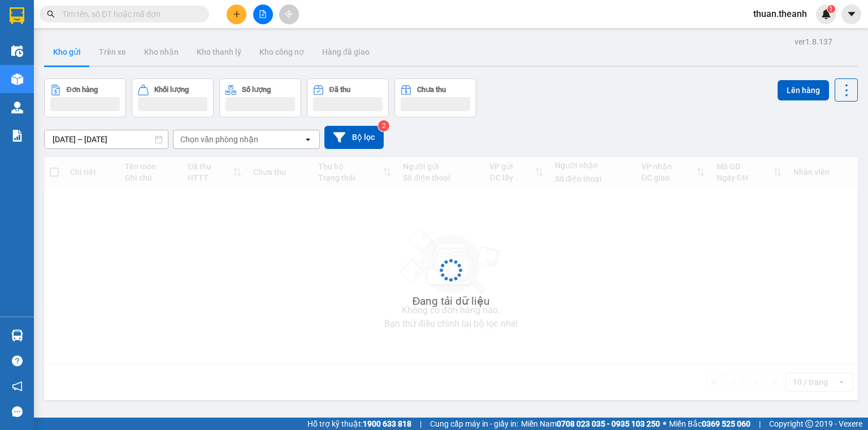 The image size is (868, 430). Describe the element at coordinates (173, 98) in the screenshot. I see `button: Khối lượng` at that location.